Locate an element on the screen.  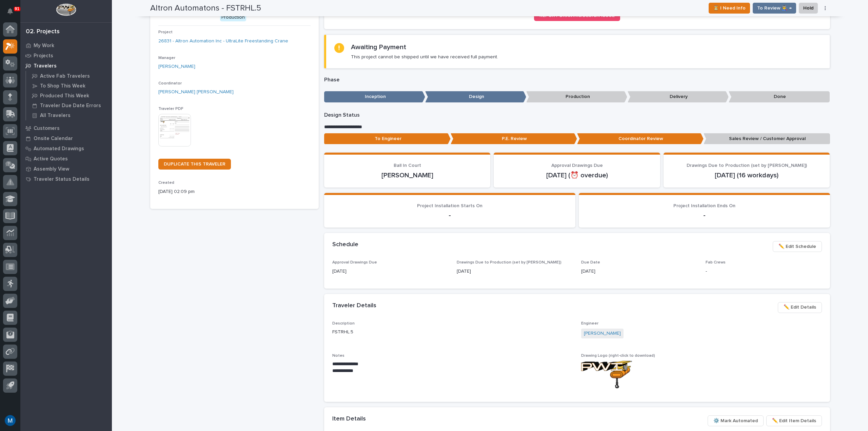
p: 91 is located at coordinates (17, 8).